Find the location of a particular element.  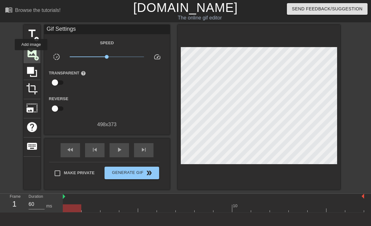

span: skip_next is located at coordinates (144, 150).